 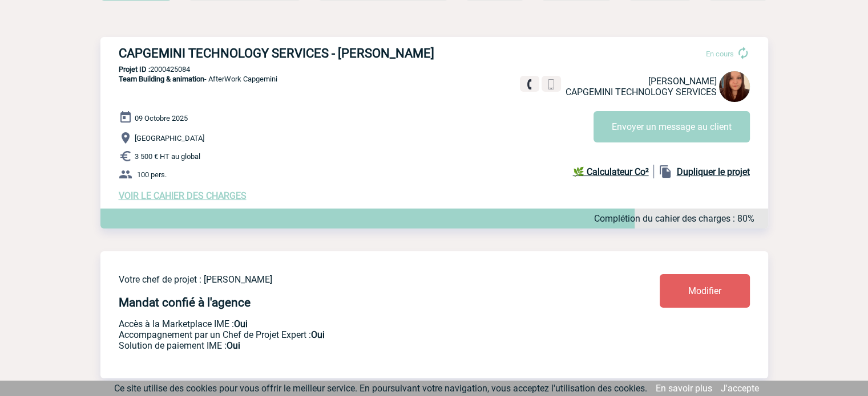 What do you see at coordinates (640, 92) in the screenshot?
I see `span: CAPGEMINI TECHNOLOGY SERVICES` at bounding box center [640, 92].